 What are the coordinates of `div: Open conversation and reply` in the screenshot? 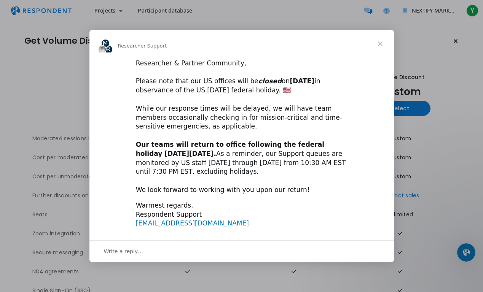 It's located at (242, 251).